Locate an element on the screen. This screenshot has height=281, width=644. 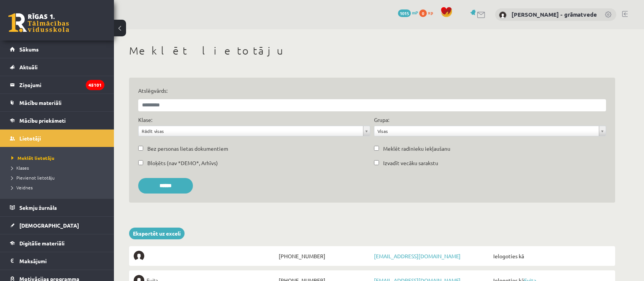
a: Eksportēt uz exceli is located at coordinates (157, 234).